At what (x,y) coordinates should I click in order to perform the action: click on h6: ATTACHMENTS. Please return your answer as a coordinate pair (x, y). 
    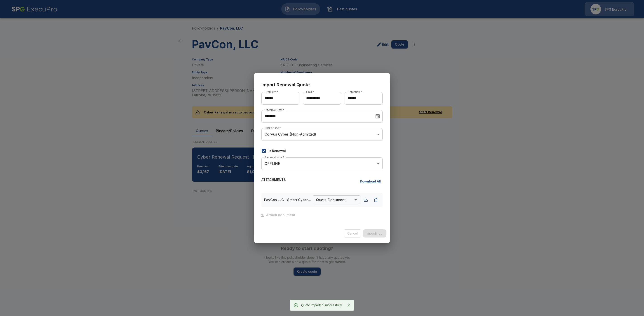
    Looking at the image, I should click on (274, 181).